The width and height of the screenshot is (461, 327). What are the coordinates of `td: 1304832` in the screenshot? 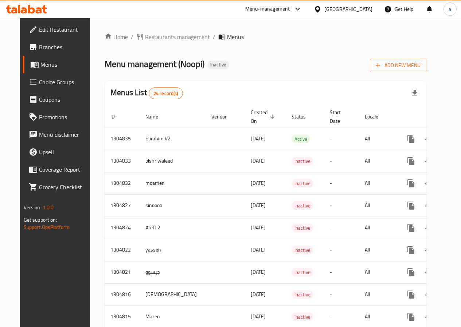 It's located at (122, 183).